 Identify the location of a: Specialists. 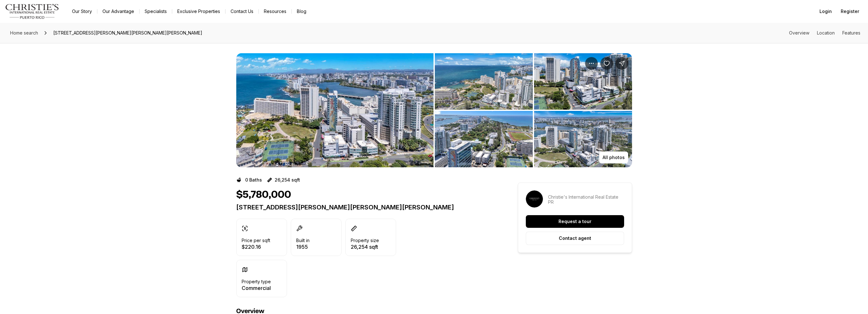
(156, 12).